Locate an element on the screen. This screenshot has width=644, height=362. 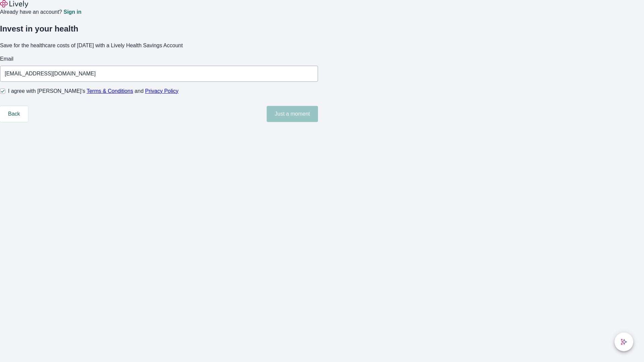
a: Privacy Policy is located at coordinates (162, 91).